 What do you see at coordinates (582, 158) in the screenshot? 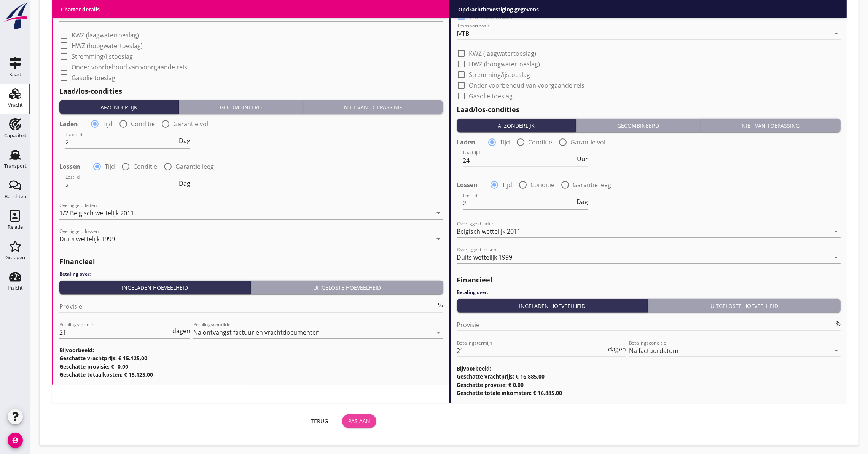
I see `span: Uur` at bounding box center [582, 158].